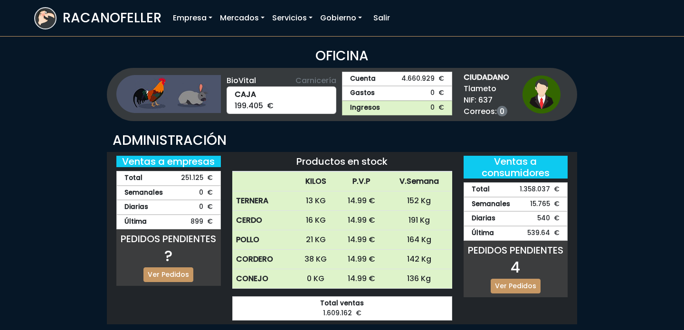 The height and width of the screenshot is (330, 684). What do you see at coordinates (486, 100) in the screenshot?
I see `span: NIF: 637` at bounding box center [486, 100].